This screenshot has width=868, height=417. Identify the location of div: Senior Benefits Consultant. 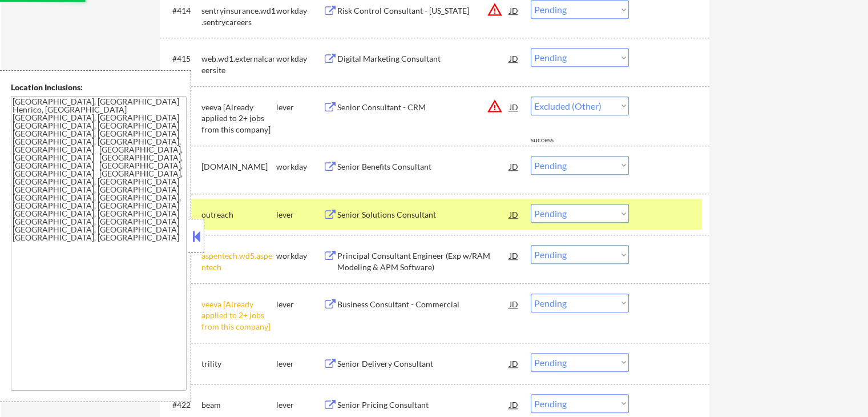
(423, 166).